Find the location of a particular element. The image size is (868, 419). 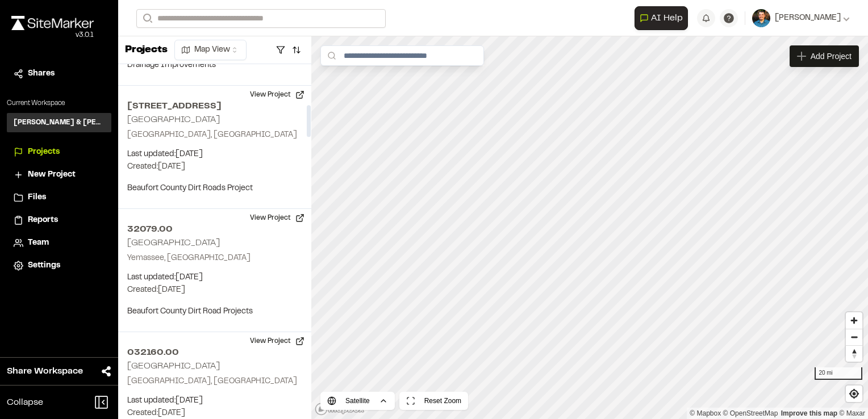

a: OpenStreetMap is located at coordinates (751, 413).